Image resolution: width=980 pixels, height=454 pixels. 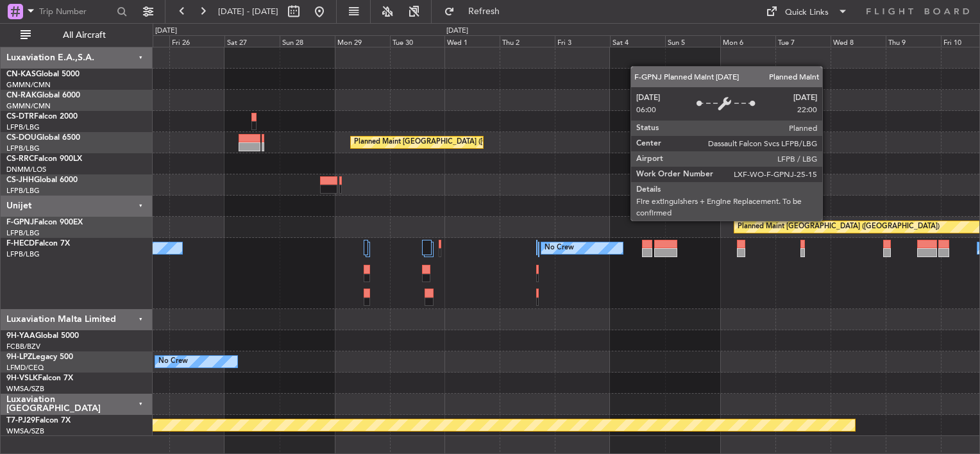 What do you see at coordinates (41, 180) in the screenshot?
I see `a: CS-JHHGlobal 6000` at bounding box center [41, 180].